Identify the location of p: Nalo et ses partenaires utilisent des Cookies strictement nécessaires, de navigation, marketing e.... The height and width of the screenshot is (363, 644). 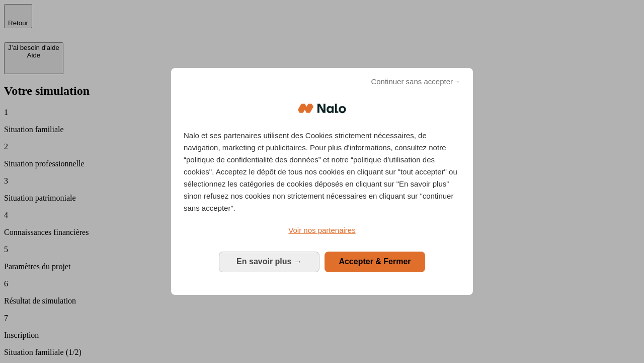
(322, 172).